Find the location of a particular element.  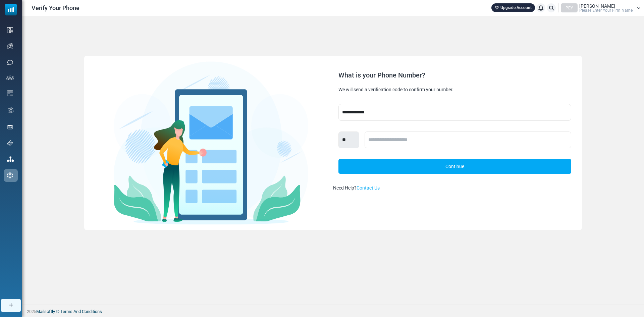

a: Contact Us is located at coordinates (368, 188).